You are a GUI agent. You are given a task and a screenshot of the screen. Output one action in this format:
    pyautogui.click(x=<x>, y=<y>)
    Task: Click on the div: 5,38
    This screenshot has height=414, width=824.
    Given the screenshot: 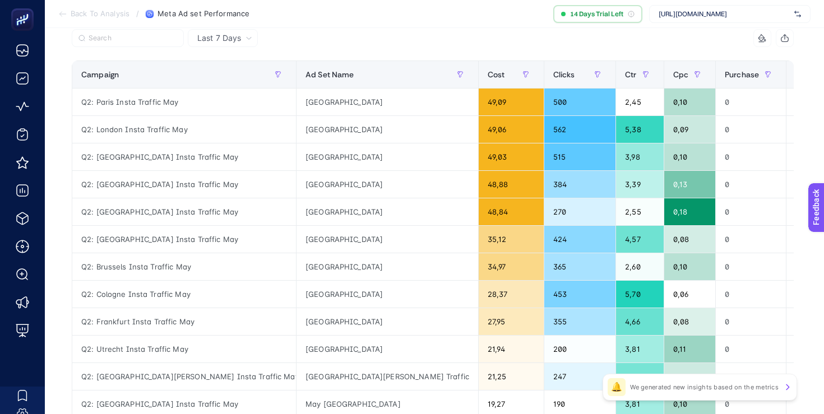 What is the action you would take?
    pyautogui.click(x=639, y=129)
    